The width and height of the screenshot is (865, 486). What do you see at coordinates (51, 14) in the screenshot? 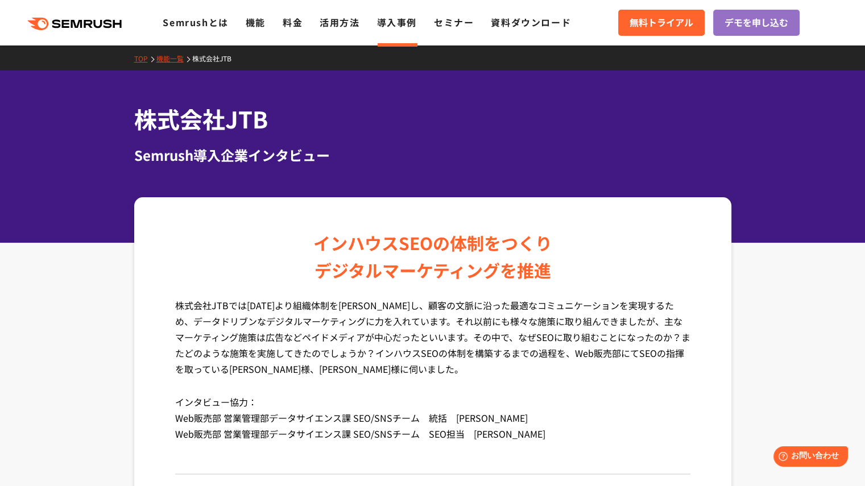
I see `span: お問い合わせ` at bounding box center [51, 14].